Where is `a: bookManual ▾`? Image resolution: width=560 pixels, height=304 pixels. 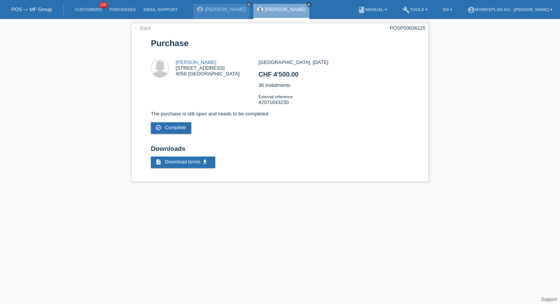
a: bookManual ▾ is located at coordinates (372, 10).